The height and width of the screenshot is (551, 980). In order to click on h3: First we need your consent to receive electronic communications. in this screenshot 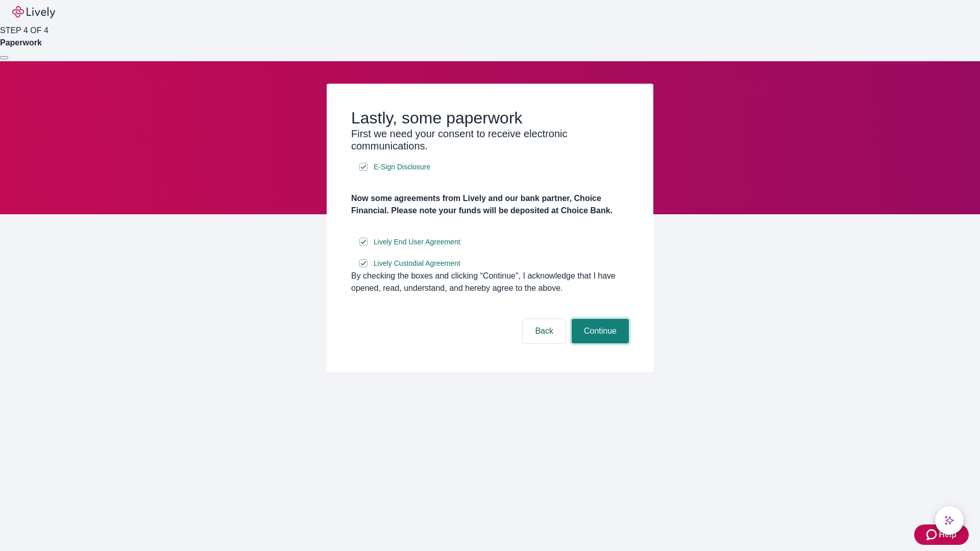, I will do `click(490, 140)`.